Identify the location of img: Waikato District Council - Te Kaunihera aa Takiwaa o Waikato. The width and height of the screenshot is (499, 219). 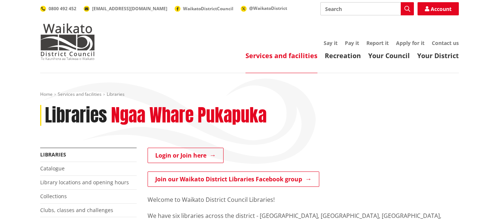
(68, 42).